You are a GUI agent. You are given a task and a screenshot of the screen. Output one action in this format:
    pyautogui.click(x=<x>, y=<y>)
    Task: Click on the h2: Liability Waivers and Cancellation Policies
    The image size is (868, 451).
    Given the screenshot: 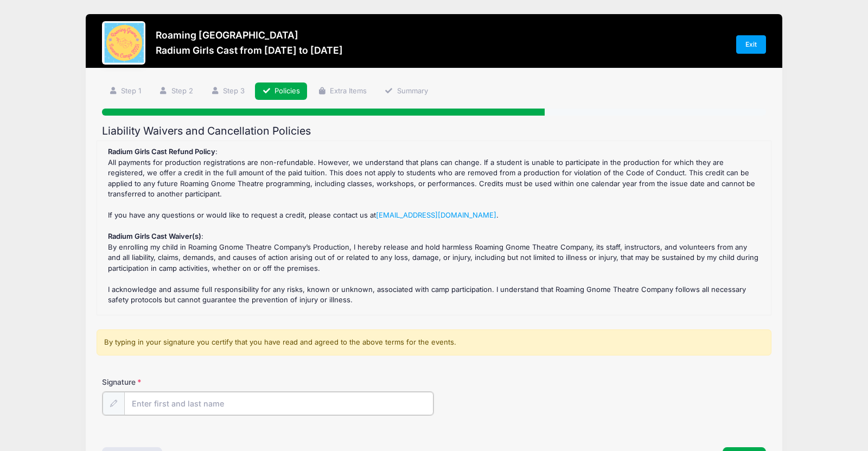 What is the action you would take?
    pyautogui.click(x=434, y=131)
    